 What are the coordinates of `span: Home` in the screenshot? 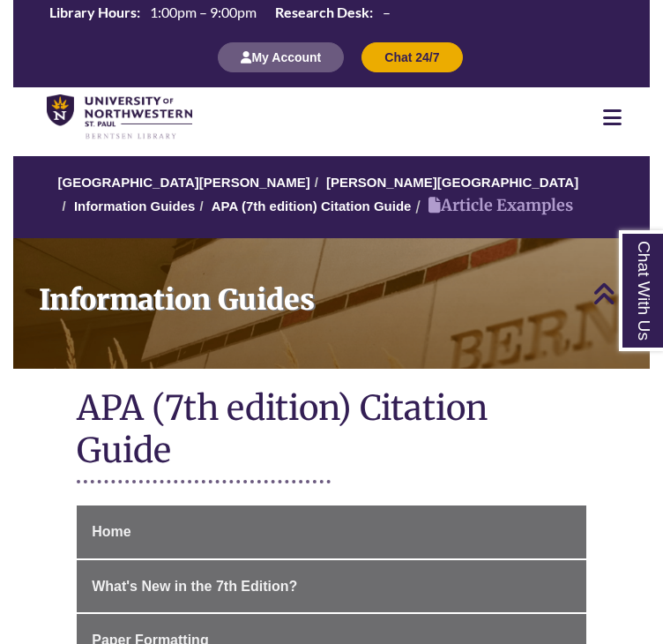 It's located at (111, 531).